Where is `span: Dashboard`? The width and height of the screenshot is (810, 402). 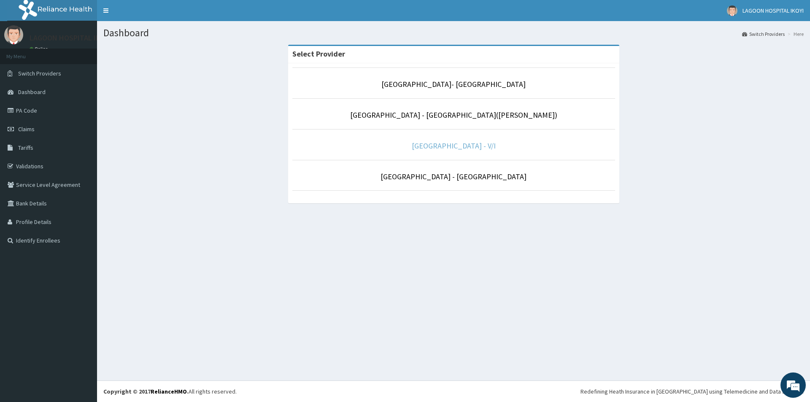 span: Dashboard is located at coordinates (32, 92).